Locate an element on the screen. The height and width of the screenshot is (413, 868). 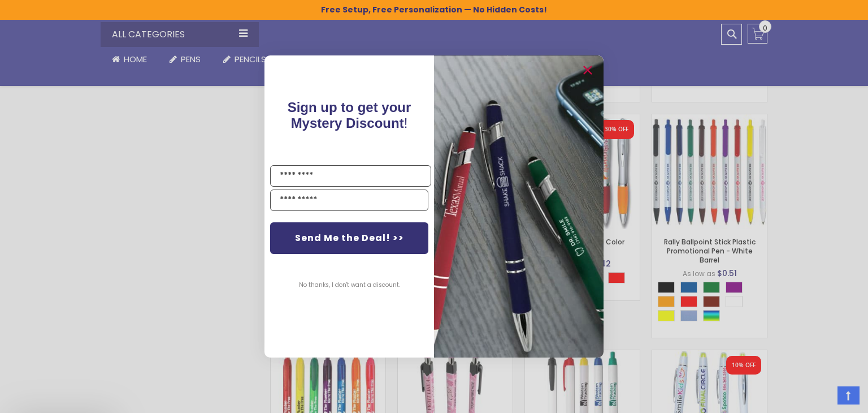
button: Send Me the Deal! >> is located at coordinates (349, 238).